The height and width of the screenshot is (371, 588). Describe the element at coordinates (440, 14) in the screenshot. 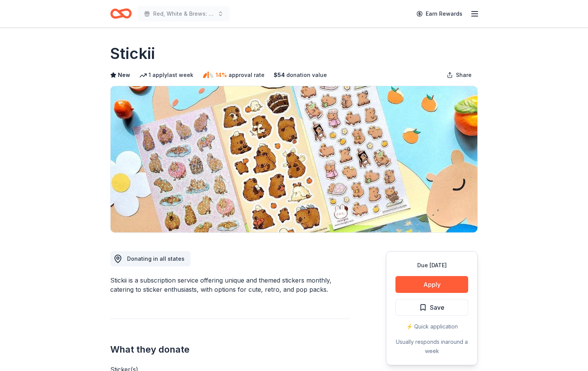

I see `a: Earn Rewards` at that location.